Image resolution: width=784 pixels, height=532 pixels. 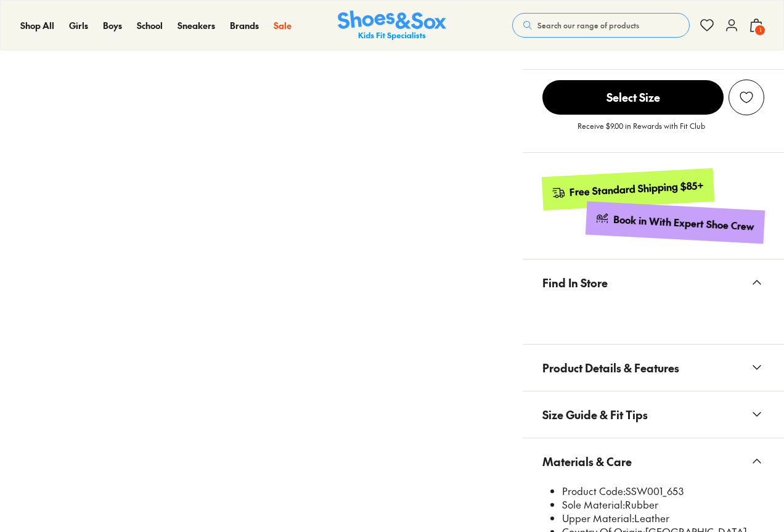 What do you see at coordinates (112, 25) in the screenshot?
I see `a: Boys` at bounding box center [112, 25].